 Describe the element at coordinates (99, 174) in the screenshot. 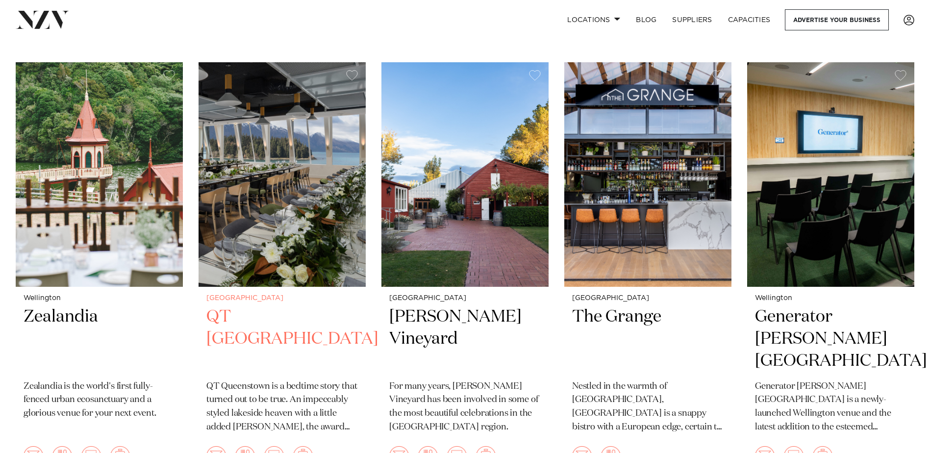

I see `img: Rātā Cafe at Zealandia` at that location.